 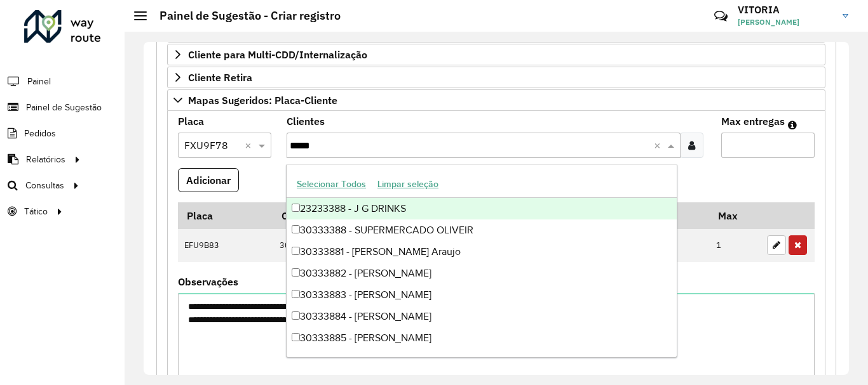 What do you see at coordinates (398, 246) in the screenshot?
I see `td: 30303711` at bounding box center [398, 246].